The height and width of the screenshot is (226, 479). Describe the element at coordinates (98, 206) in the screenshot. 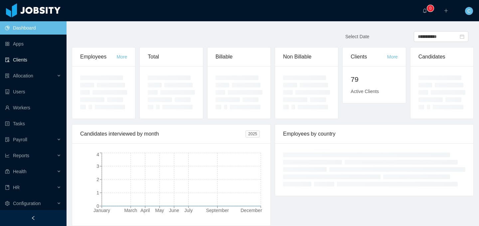

I see `tspan: 0` at that location.